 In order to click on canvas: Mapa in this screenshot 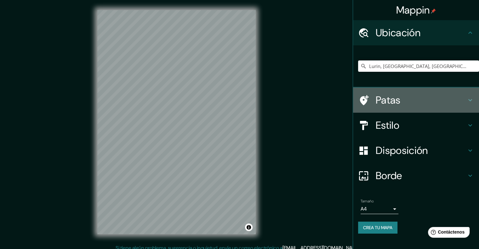, I will do `click(176, 122)`.